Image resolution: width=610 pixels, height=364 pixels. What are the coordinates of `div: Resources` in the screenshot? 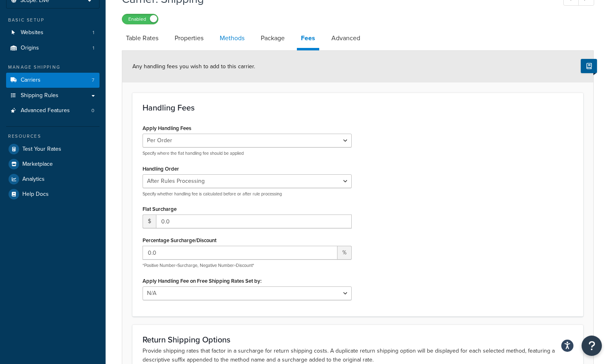 It's located at (53, 136).